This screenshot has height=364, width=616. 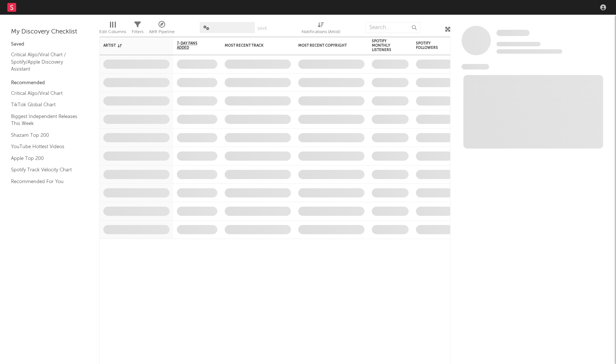 What do you see at coordinates (46, 158) in the screenshot?
I see `a: Apple Top 200` at bounding box center [46, 158].